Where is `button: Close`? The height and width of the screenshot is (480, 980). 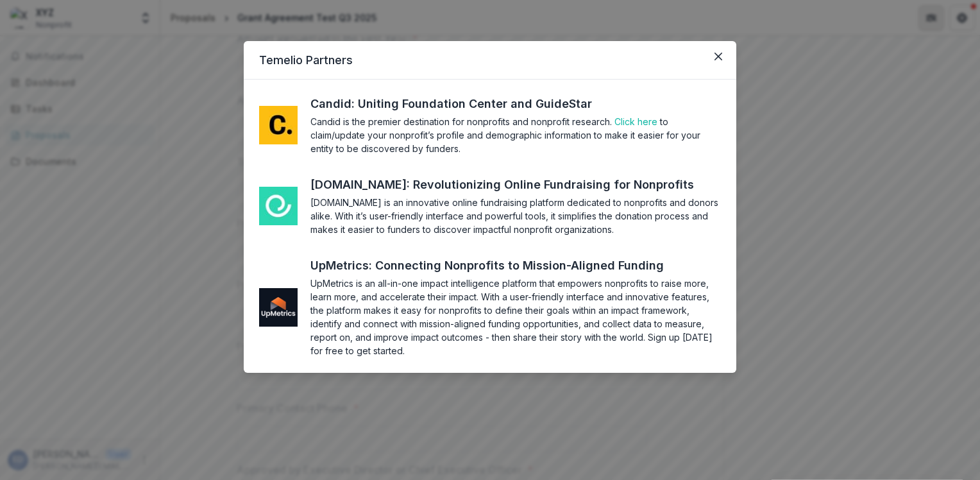
button: Close is located at coordinates (718, 56).